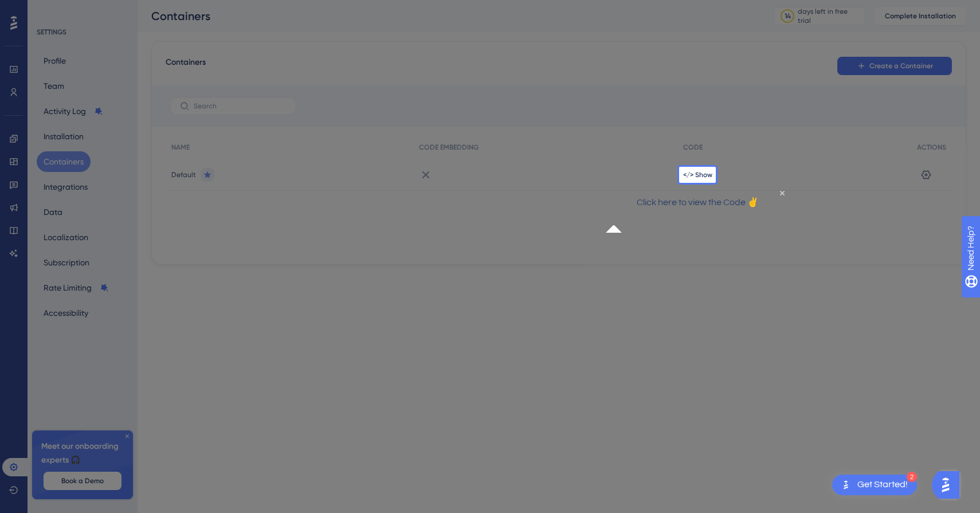  What do you see at coordinates (911, 477) in the screenshot?
I see `div: 2` at bounding box center [911, 477].